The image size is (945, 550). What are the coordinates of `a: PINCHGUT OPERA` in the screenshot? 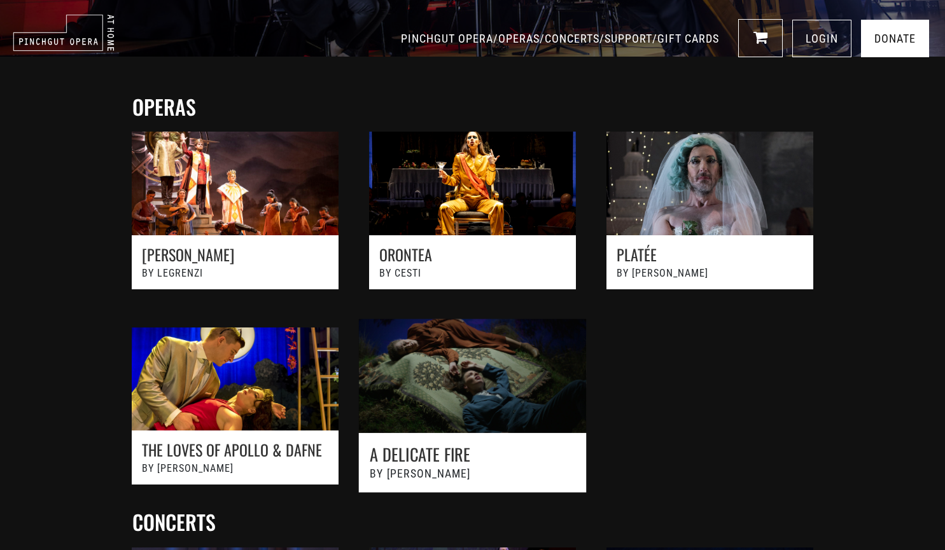 It's located at (447, 38).